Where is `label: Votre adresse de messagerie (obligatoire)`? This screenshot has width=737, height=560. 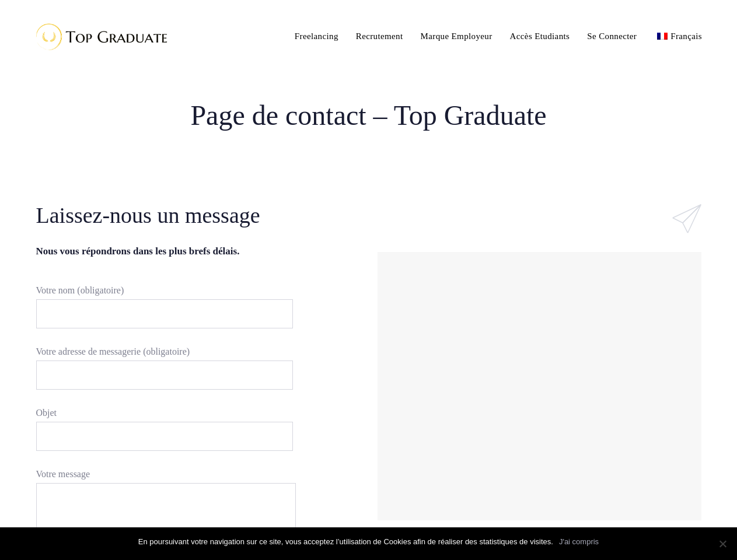 label: Votre adresse de messagerie (obligatoire) is located at coordinates (164, 372).